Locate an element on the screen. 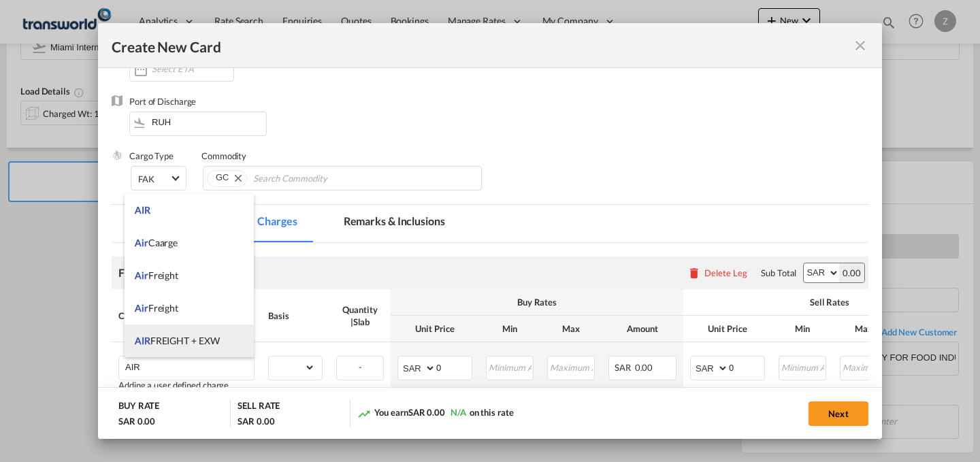 This screenshot has width=980, height=462. md-tab-item: Airline Schedules is located at coordinates (169, 223).